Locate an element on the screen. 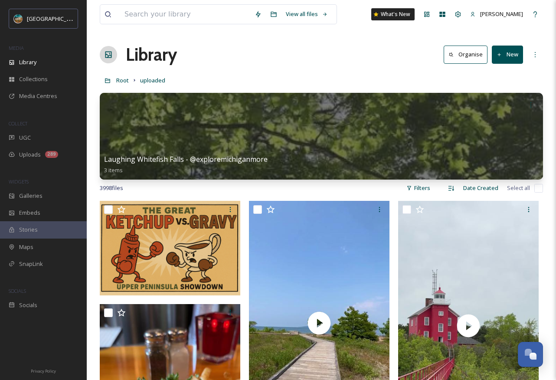  a: Library is located at coordinates (151, 55).